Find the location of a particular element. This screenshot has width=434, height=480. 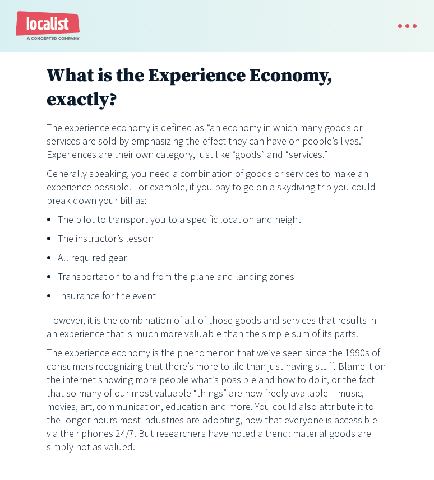

li: All required gear is located at coordinates (222, 258).